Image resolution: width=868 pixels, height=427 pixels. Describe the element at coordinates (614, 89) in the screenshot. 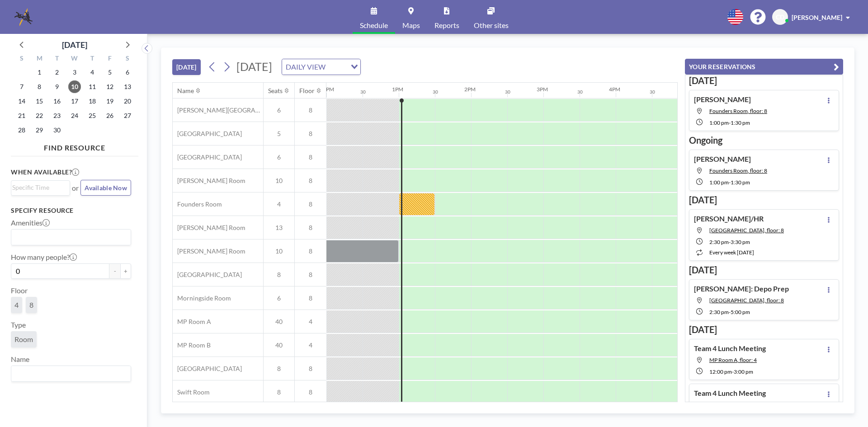

I see `div: 4PM` at that location.